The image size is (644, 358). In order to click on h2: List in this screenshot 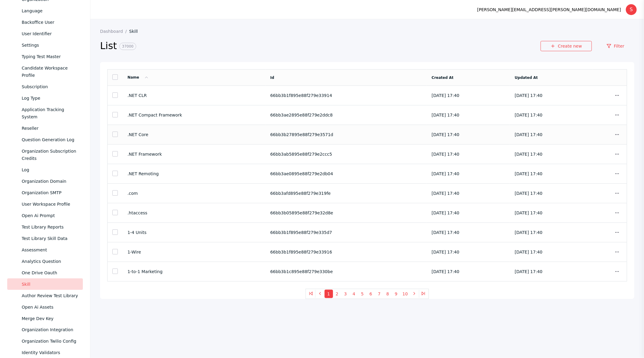, I will do `click(321, 46)`.